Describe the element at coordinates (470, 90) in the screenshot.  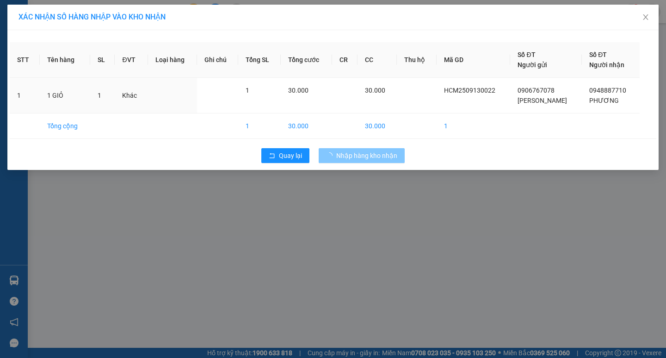
I see `span: HCM2509130022` at that location.